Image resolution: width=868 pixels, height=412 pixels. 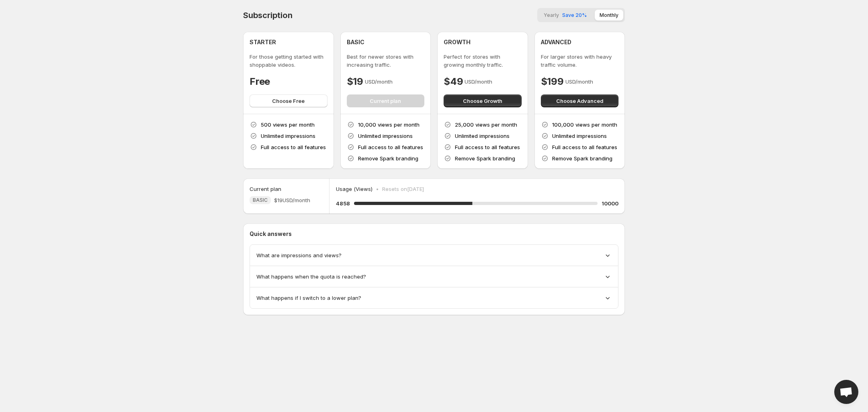 What do you see at coordinates (343, 204) in the screenshot?
I see `h5: 4858` at bounding box center [343, 204].